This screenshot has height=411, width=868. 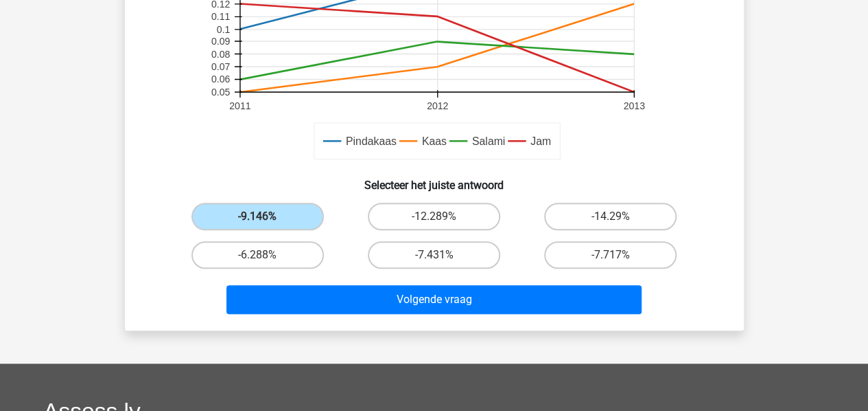 What do you see at coordinates (434, 255) in the screenshot?
I see `label: -7.431%` at bounding box center [434, 255].